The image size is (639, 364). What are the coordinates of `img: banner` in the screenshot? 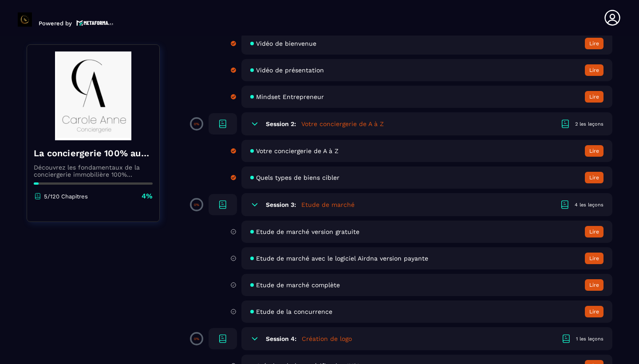 It's located at (94, 96).